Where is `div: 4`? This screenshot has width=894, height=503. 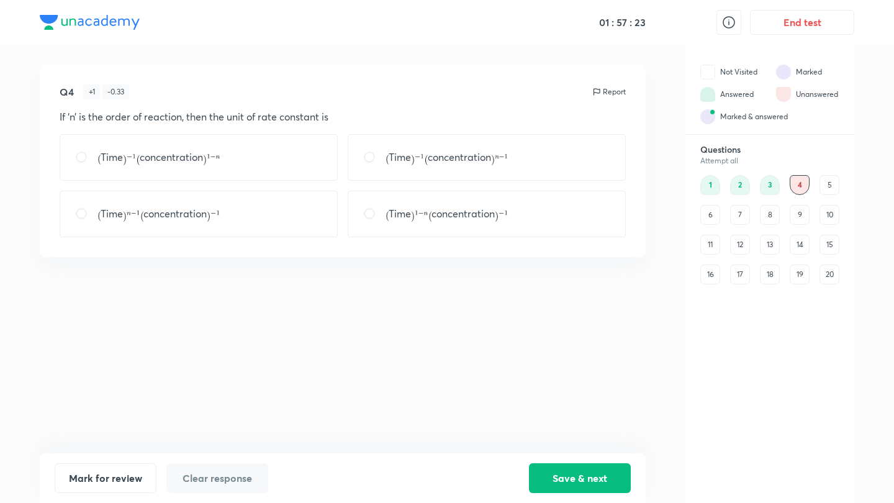 div: 4 is located at coordinates (800, 185).